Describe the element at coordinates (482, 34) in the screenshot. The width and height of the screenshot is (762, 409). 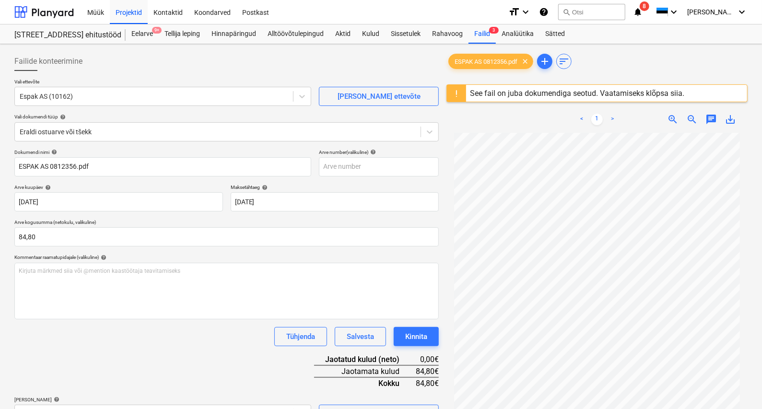
I see `a: Failid3` at that location.